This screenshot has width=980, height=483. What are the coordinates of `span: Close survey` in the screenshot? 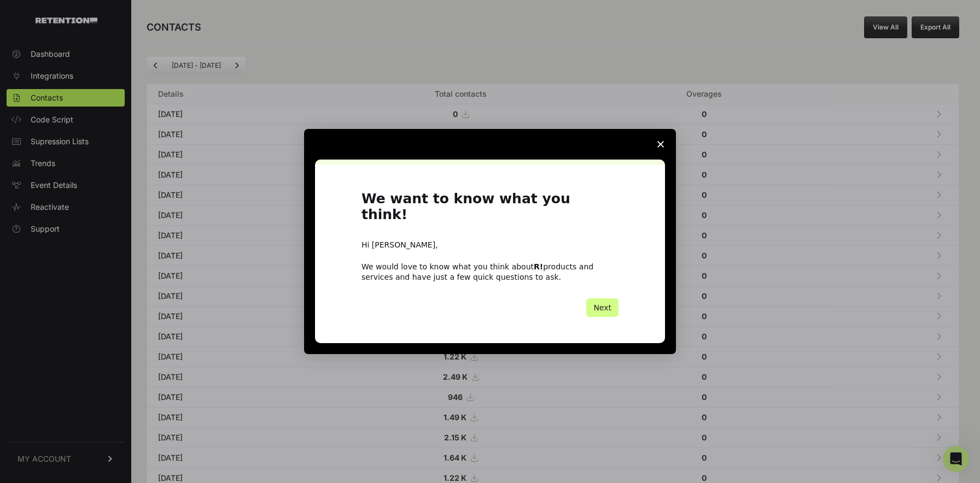 It's located at (660, 144).